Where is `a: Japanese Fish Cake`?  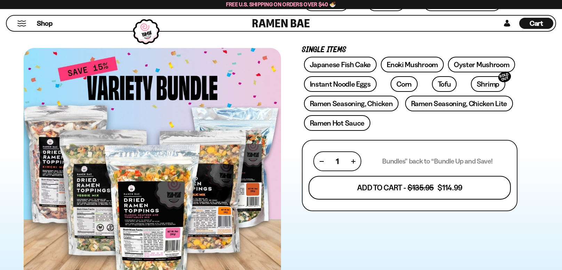
a: Japanese Fish Cake is located at coordinates (341, 64).